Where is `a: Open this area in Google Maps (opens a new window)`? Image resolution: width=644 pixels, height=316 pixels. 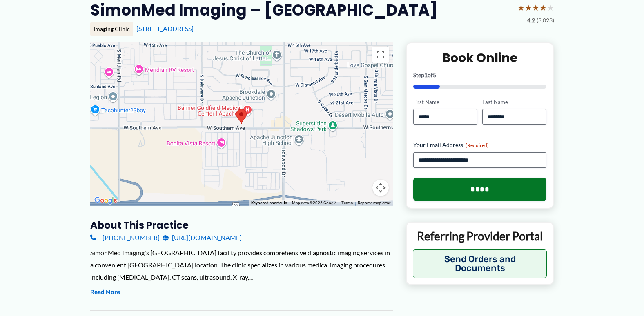
a: Open this area in Google Maps (opens a new window) is located at coordinates (105, 200).